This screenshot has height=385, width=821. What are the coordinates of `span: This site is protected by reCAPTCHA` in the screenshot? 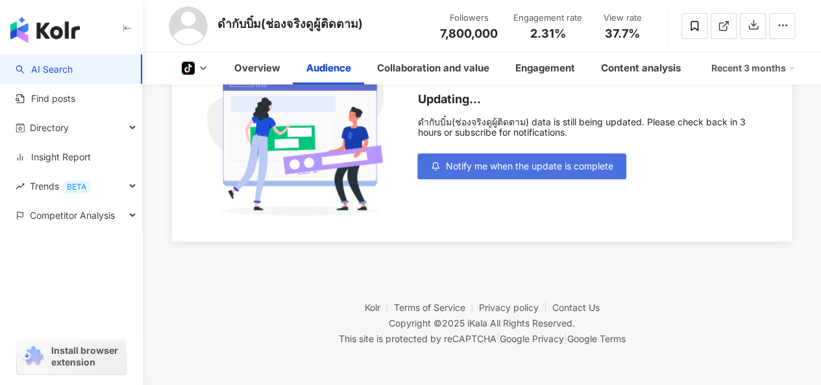 It's located at (482, 339).